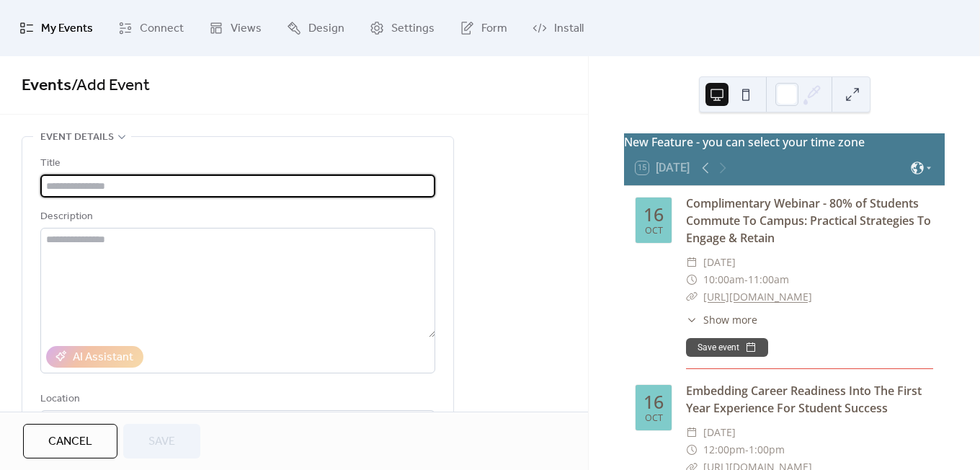 The height and width of the screenshot is (470, 980). What do you see at coordinates (246, 29) in the screenshot?
I see `span: Views` at bounding box center [246, 29].